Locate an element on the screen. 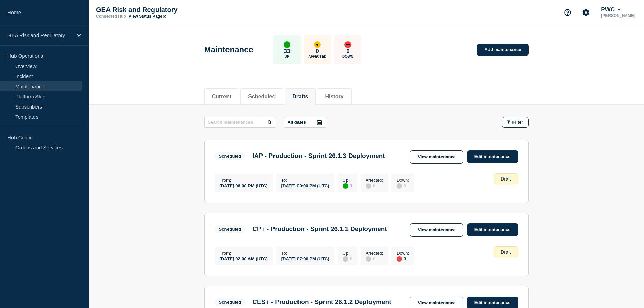 Image resolution: width=644 pixels, height=308 pixels. button: All dates is located at coordinates (304, 122).